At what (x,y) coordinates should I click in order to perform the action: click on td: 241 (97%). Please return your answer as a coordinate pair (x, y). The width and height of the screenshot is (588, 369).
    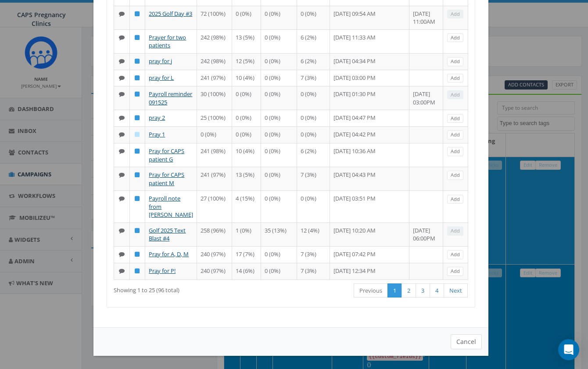
    Looking at the image, I should click on (215, 78).